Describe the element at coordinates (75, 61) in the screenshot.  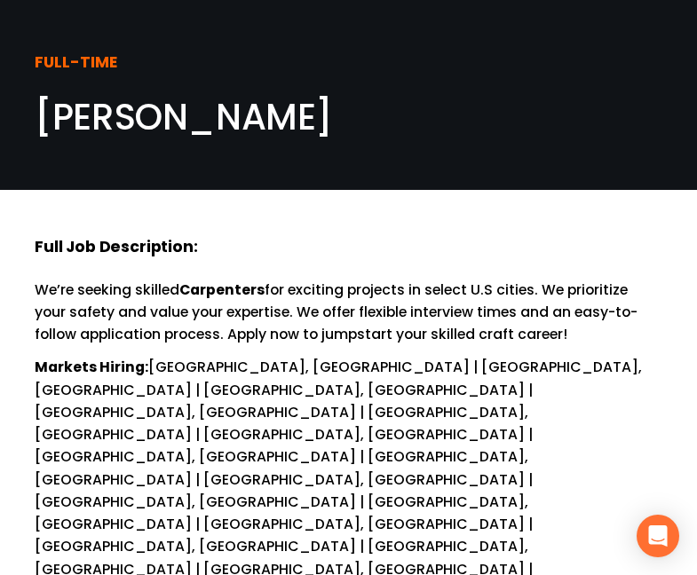
I see `strong: FULL-TIME` at that location.